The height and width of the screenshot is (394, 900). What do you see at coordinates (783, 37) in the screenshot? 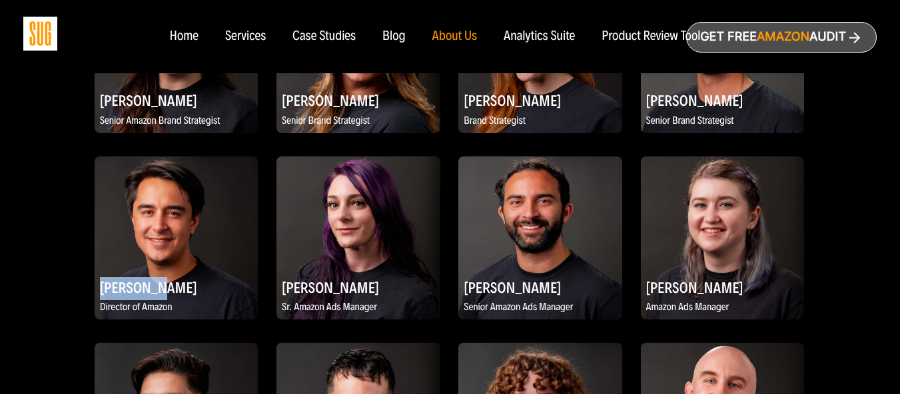
I see `span: Amazon` at bounding box center [783, 37].